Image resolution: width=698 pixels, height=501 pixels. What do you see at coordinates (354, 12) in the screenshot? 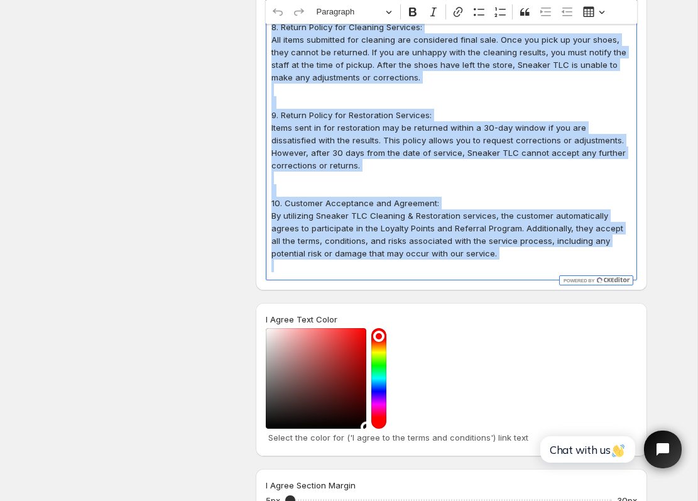
I see `button: Paragraph, Heading` at bounding box center [354, 12].